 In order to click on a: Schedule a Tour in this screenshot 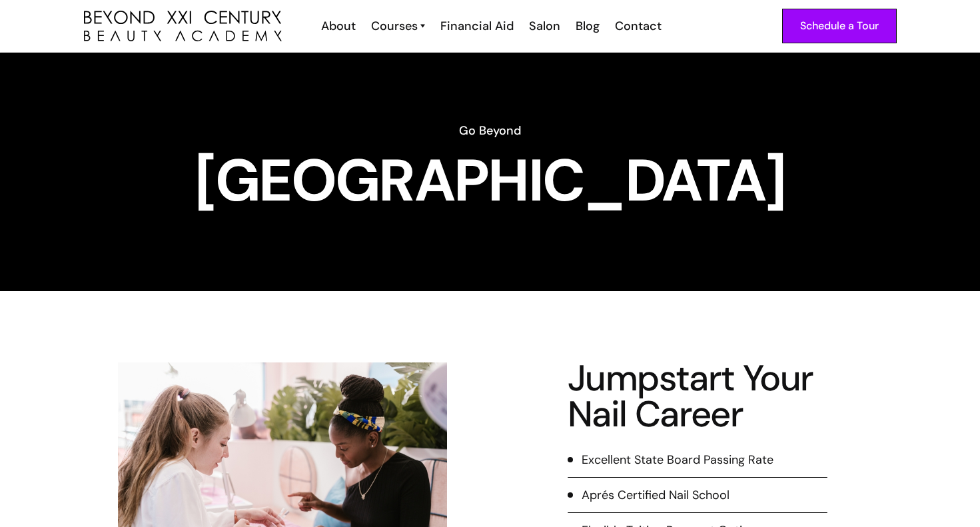, I will do `click(840, 26)`.